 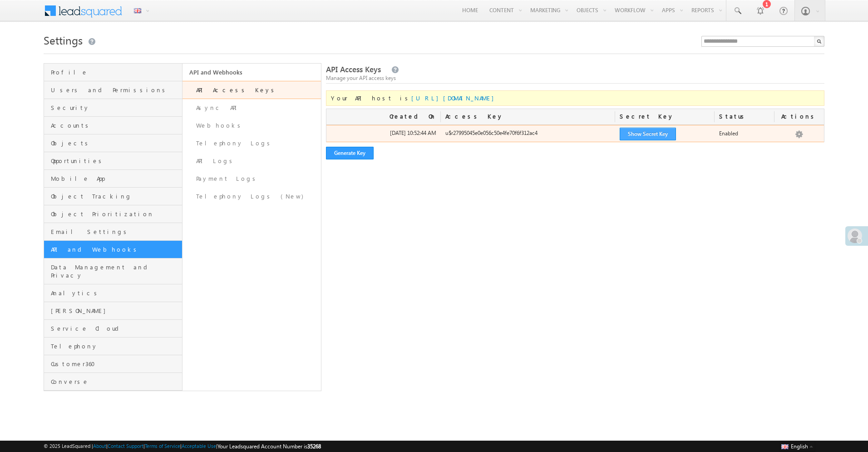 I want to click on a: API Logs, so click(x=252, y=161).